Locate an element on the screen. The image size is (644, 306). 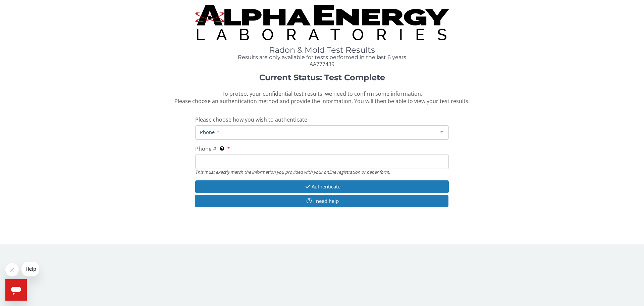
h1: Radon & Mold Test Results is located at coordinates (322, 50).